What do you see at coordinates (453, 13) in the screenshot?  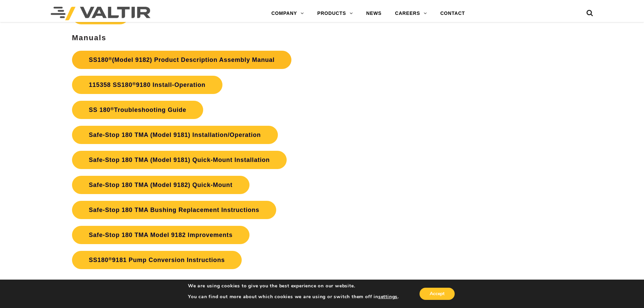 I see `a: CONTACT` at bounding box center [453, 13].